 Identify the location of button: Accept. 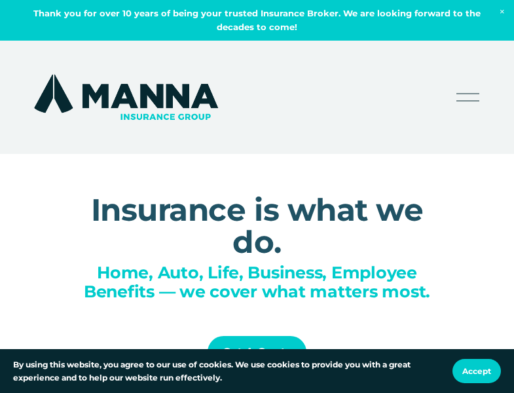
(477, 371).